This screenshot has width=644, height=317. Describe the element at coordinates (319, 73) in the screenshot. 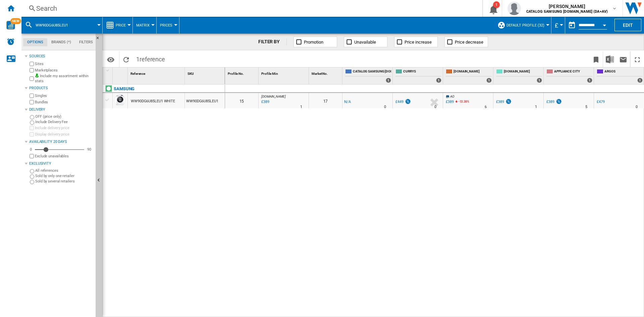

I see `span: Market No.` at that location.